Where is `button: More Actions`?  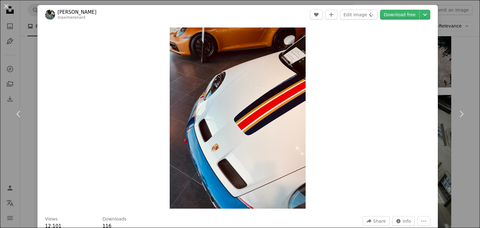 button: More Actions is located at coordinates (424, 221).